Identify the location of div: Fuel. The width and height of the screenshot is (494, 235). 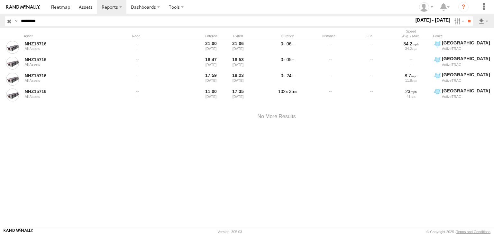
(370, 36).